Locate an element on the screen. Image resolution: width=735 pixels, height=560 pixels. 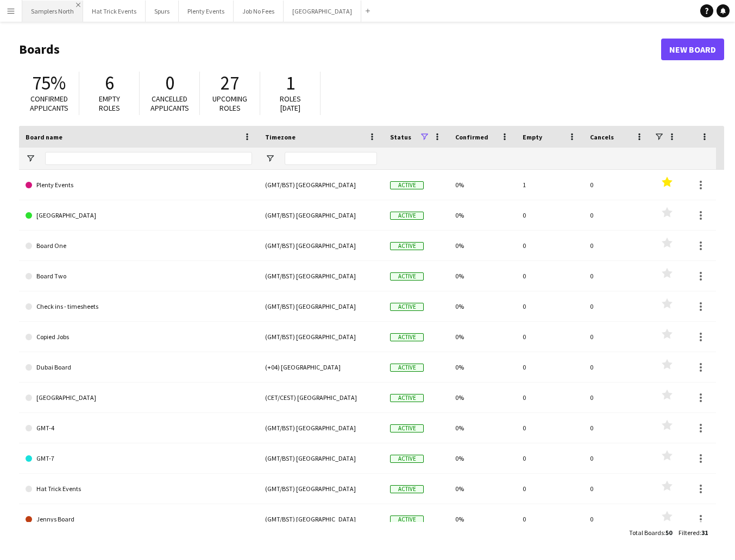
button: Job No Fees is located at coordinates (259, 11).